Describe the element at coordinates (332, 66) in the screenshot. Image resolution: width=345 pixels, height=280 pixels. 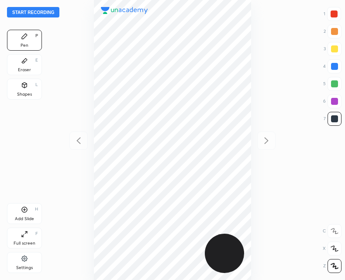
I see `div: 4` at that location.